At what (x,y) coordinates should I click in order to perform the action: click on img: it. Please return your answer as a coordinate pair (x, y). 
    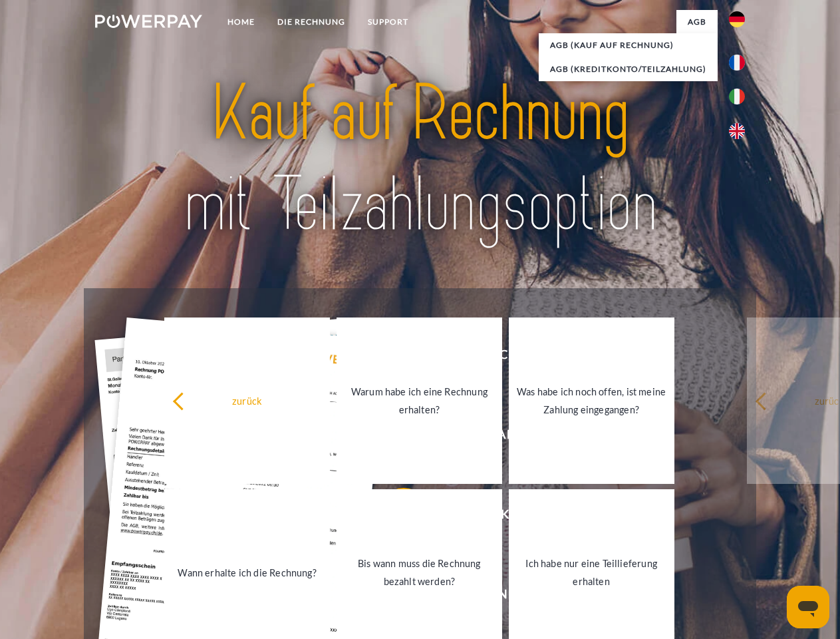
    Looking at the image, I should click on (737, 97).